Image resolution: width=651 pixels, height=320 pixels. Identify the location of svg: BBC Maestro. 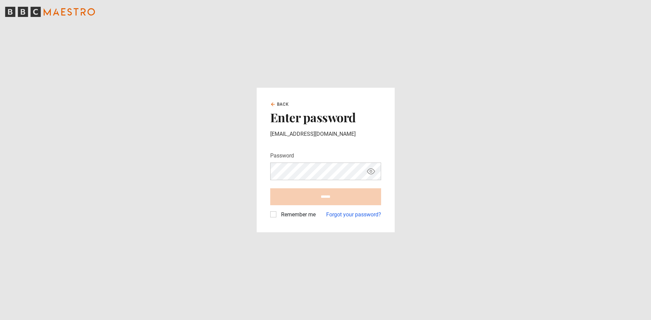
(50, 12).